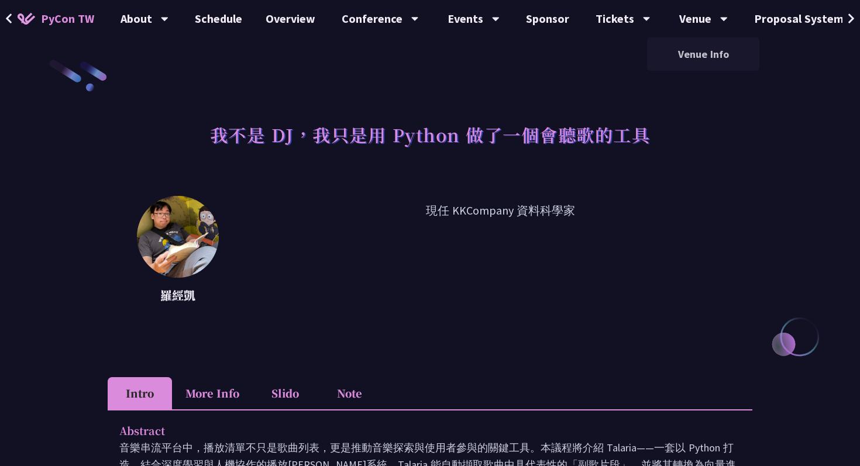 This screenshot has width=860, height=466. Describe the element at coordinates (178, 237) in the screenshot. I see `img: 羅經凱` at that location.